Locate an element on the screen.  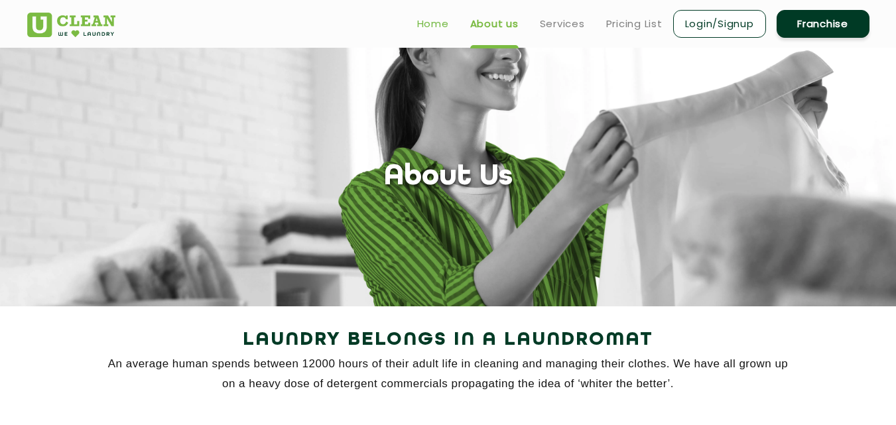
a: Franchise is located at coordinates (823, 24).